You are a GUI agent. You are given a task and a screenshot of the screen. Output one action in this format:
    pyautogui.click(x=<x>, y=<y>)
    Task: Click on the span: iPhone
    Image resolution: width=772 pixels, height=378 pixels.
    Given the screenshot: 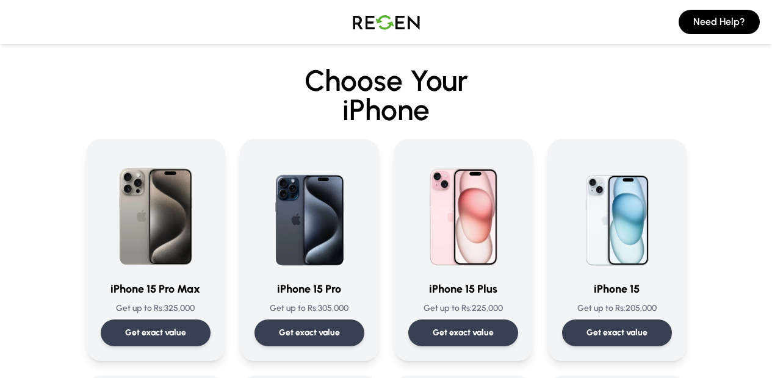 What is the action you would take?
    pyautogui.click(x=386, y=110)
    